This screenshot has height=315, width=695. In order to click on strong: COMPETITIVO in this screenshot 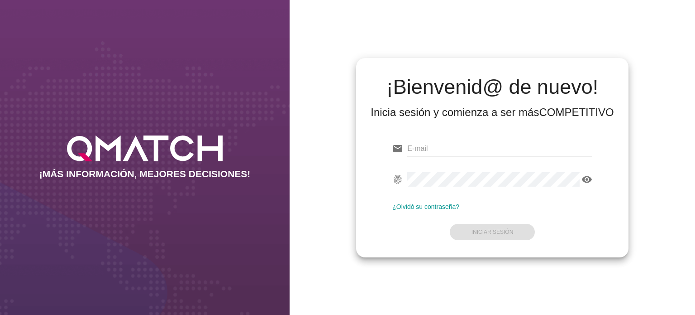, I will do `click(576, 112)`.